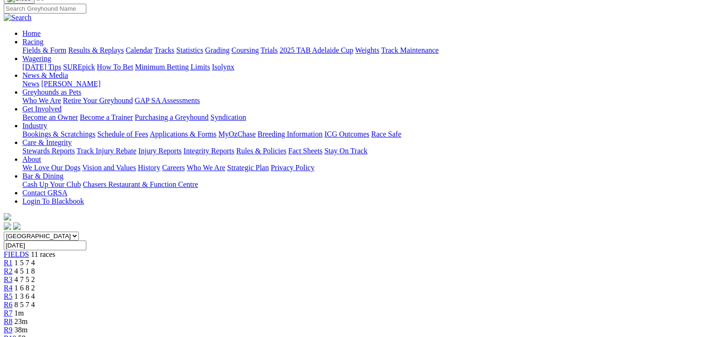  Describe the element at coordinates (190, 50) in the screenshot. I see `a: Statistics` at that location.